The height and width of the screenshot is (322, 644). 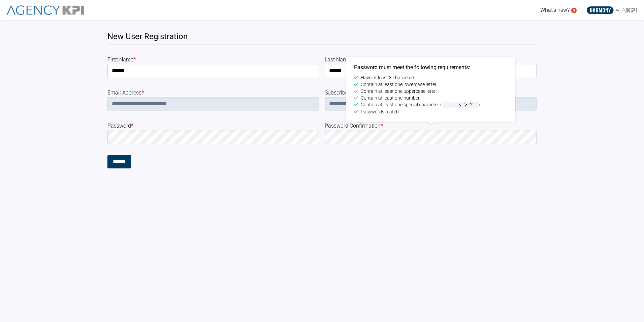 I want to click on label: password, so click(x=214, y=126).